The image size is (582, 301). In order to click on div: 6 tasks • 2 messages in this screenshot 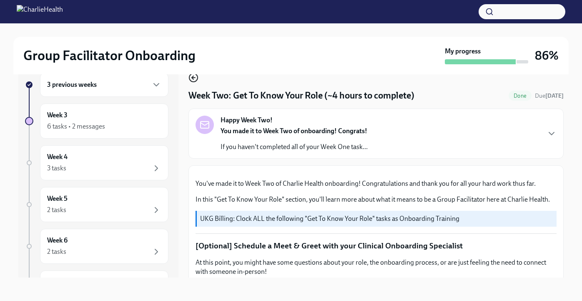, I will do `click(76, 126)`.